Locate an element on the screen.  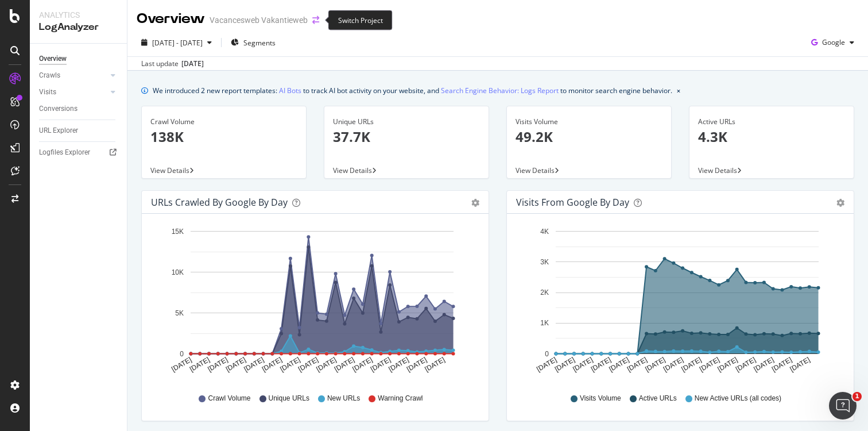
div: Visits from Google by day is located at coordinates (572, 202).